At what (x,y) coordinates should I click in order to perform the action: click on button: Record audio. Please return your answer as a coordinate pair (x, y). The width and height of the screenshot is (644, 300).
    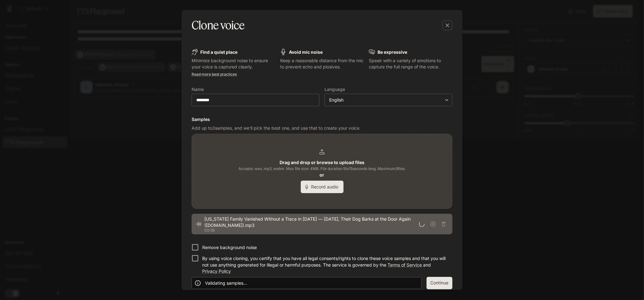
    Looking at the image, I should click on (322, 187).